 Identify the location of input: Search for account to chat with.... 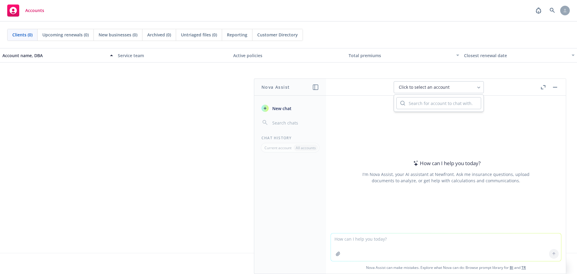
(443, 103).